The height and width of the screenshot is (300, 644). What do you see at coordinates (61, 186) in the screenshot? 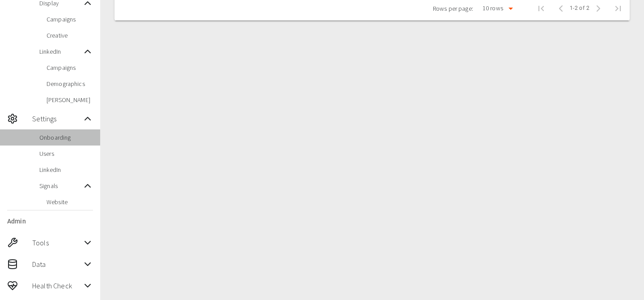
I see `span: Signals` at bounding box center [61, 186].